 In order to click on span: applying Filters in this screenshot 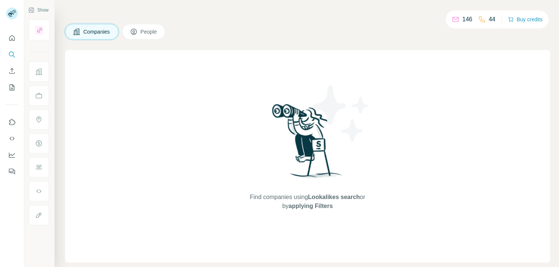, I will do `click(311, 206)`.